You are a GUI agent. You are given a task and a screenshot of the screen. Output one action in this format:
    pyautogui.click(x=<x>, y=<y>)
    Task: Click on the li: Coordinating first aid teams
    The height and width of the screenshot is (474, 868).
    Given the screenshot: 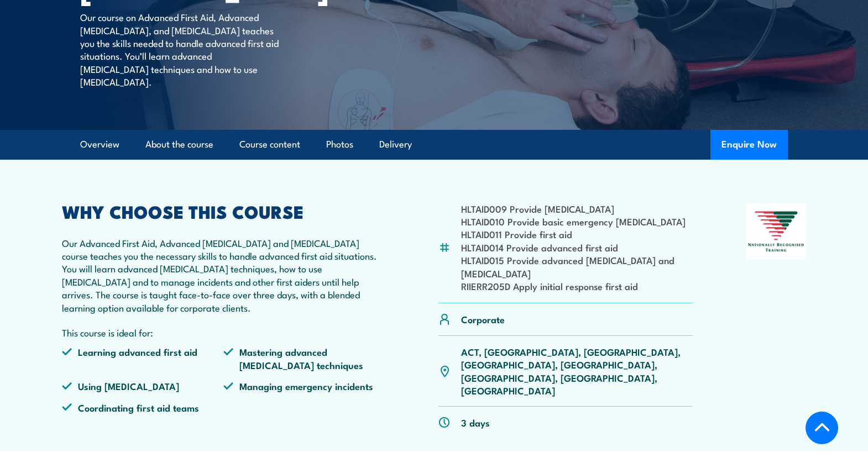 What is the action you would take?
    pyautogui.click(x=143, y=407)
    